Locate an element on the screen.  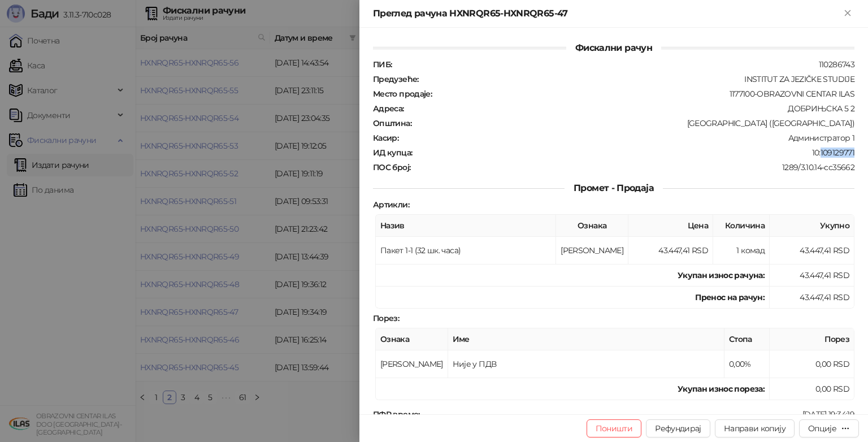
strong: ПФР време : is located at coordinates (396, 415).